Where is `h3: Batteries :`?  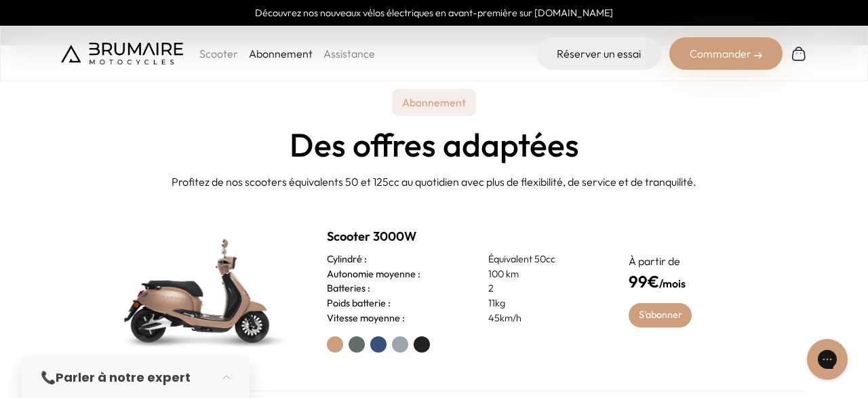
h3: Batteries : is located at coordinates (349, 288).